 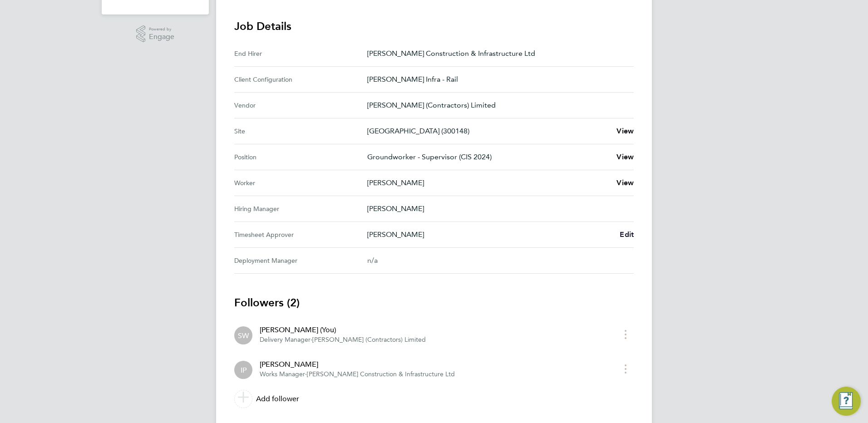 I want to click on a: Powered byEngage, so click(x=155, y=34).